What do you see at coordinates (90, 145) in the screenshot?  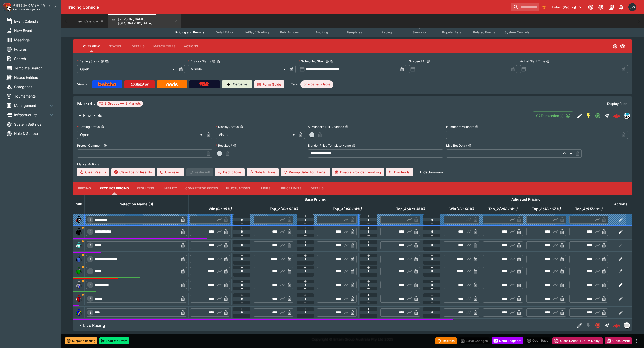 I see `p: Protest Comment` at bounding box center [90, 145].